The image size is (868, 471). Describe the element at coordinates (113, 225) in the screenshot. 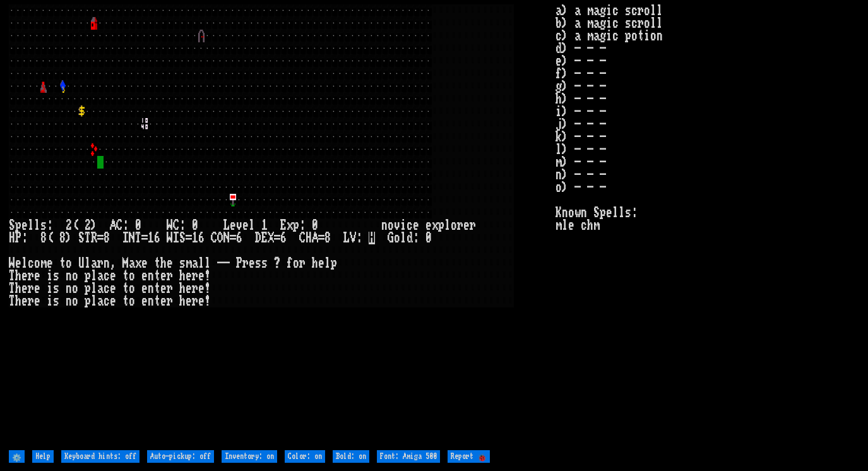

I see `div: A` at that location.